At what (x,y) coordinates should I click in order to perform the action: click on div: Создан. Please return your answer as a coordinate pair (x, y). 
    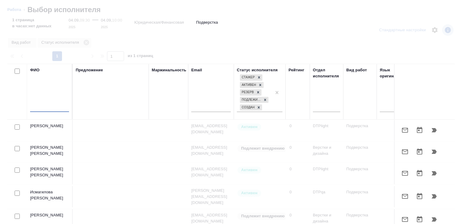
    Looking at the image, I should click on (247, 108).